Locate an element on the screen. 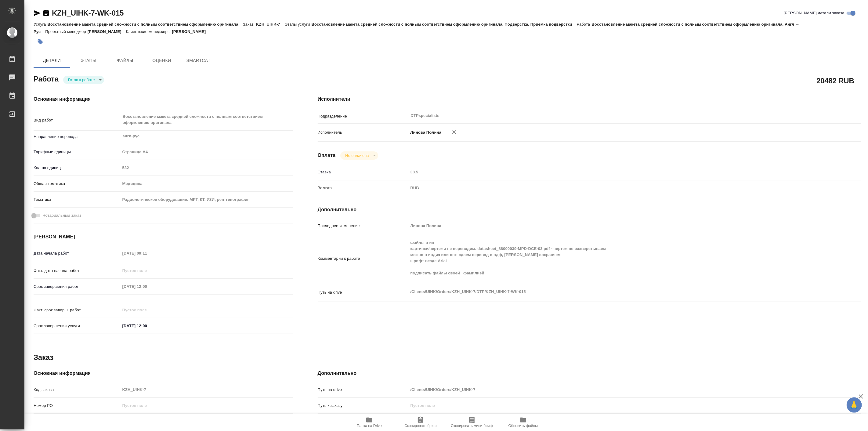 Image resolution: width=868 pixels, height=431 pixels. button: Удалить исполнителя is located at coordinates (454, 132).